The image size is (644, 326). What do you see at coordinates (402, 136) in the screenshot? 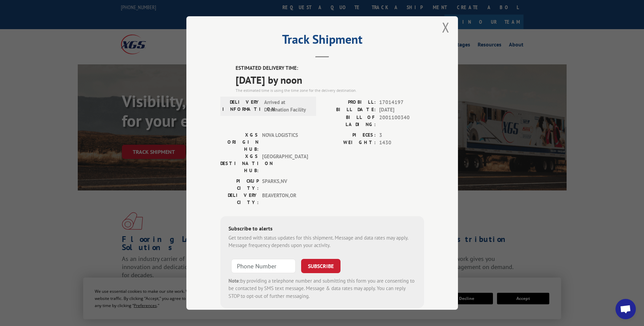
I see `span: 3` at bounding box center [402, 136].